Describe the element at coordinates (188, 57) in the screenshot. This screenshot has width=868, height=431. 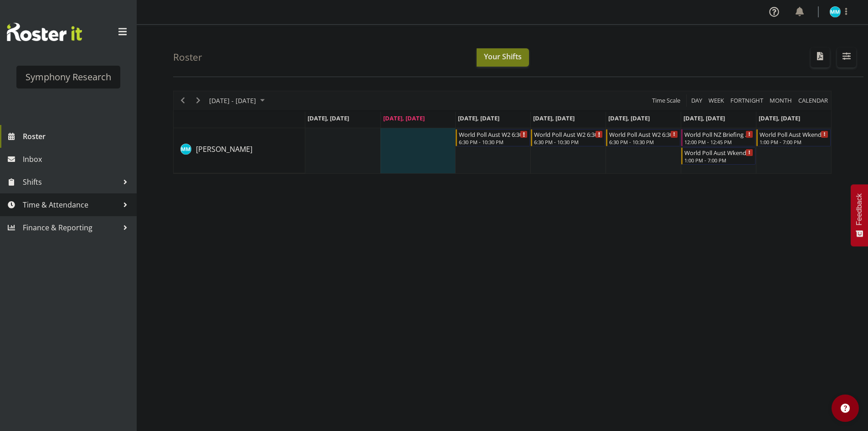
I see `h4: Roster` at that location.